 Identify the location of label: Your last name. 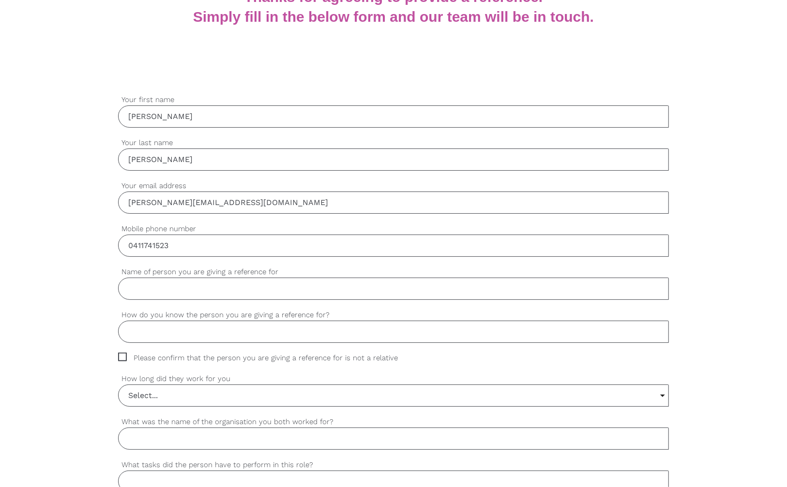
(393, 143).